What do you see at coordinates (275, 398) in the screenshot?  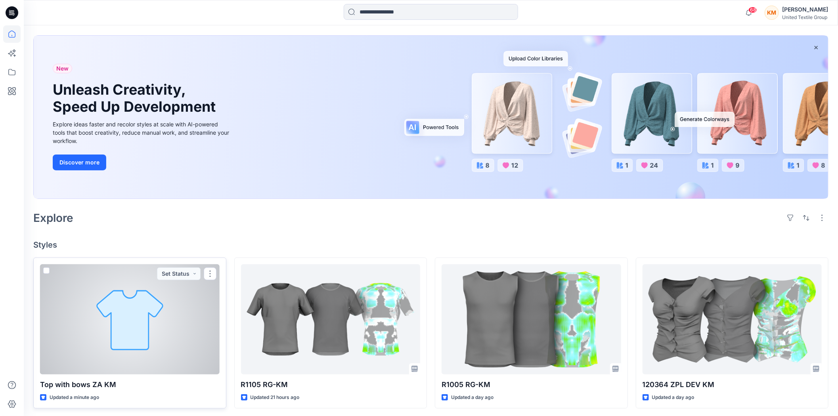 I see `p: Updated 21 hours ago` at bounding box center [275, 398].